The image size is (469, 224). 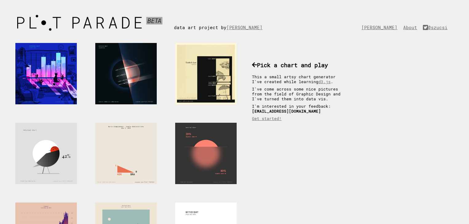 What do you see at coordinates (267, 119) in the screenshot?
I see `a: Get started!` at bounding box center [267, 119].